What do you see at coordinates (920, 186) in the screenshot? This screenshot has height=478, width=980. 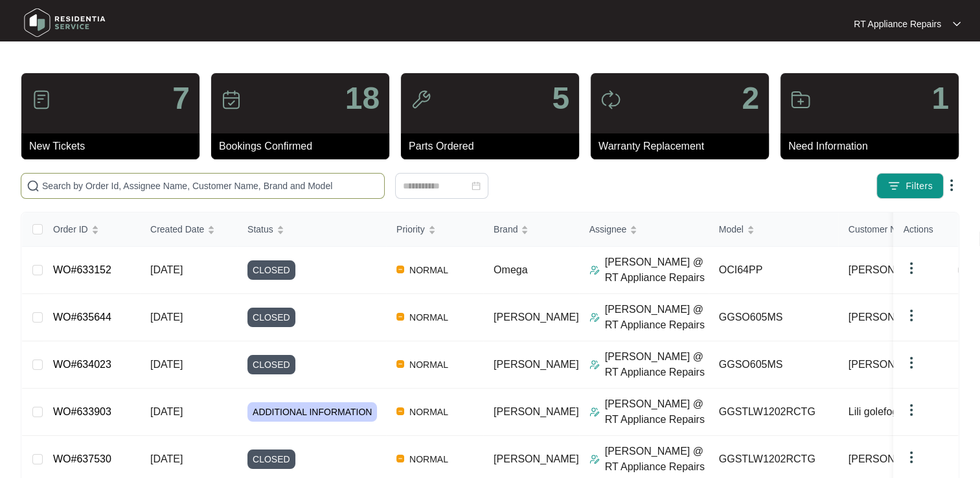 I see `span: Filters` at bounding box center [920, 186].